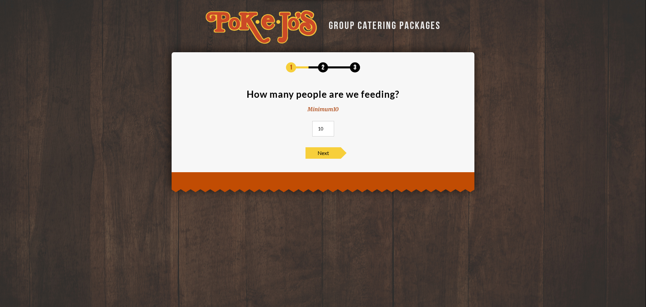 This screenshot has height=307, width=646. Describe the element at coordinates (261, 27) in the screenshot. I see `img: logo-34603ddf.svg` at that location.